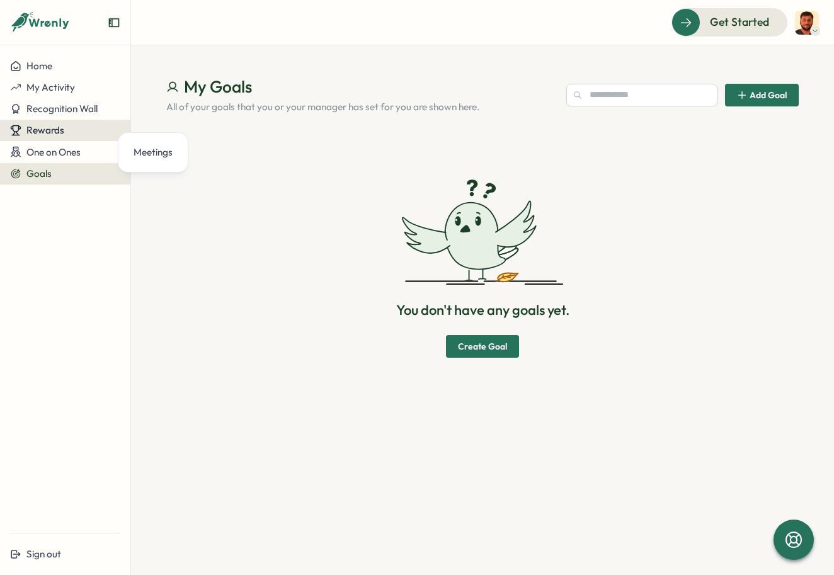 The height and width of the screenshot is (575, 834). What do you see at coordinates (807, 23) in the screenshot?
I see `img: Sagar Chand Agarwal` at bounding box center [807, 23].